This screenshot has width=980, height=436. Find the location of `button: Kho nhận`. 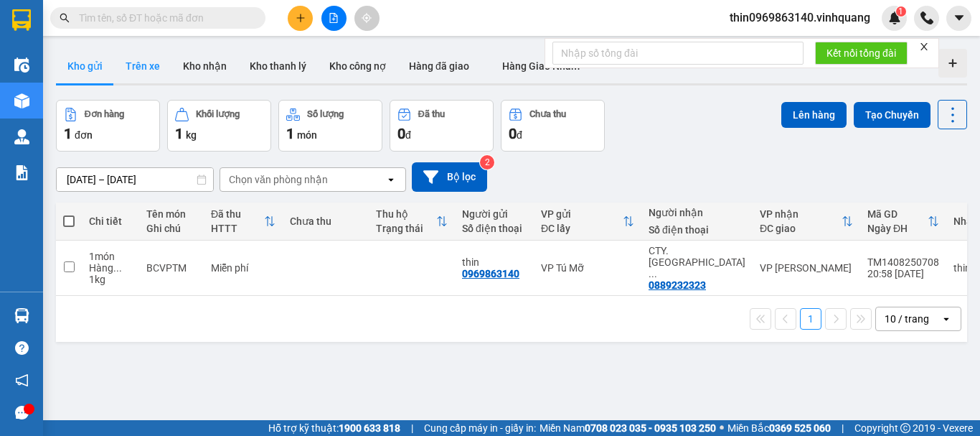

button: Kho nhận is located at coordinates (205, 66).